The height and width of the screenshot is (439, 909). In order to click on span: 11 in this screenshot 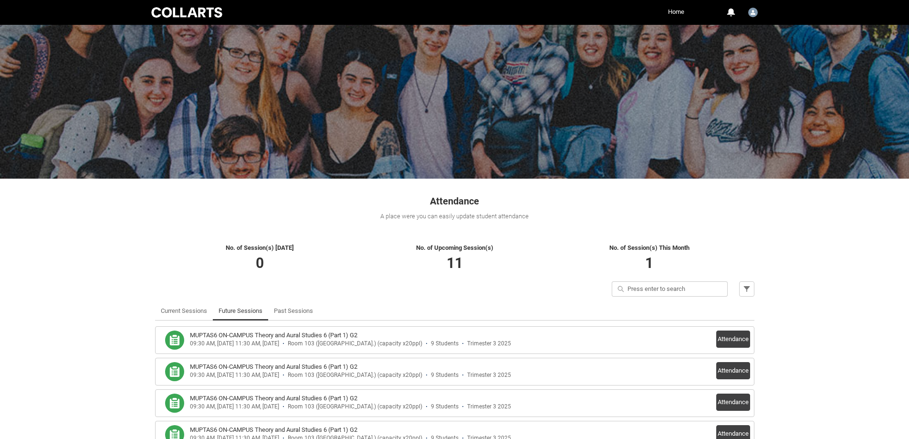, I will do `click(455, 262)`.